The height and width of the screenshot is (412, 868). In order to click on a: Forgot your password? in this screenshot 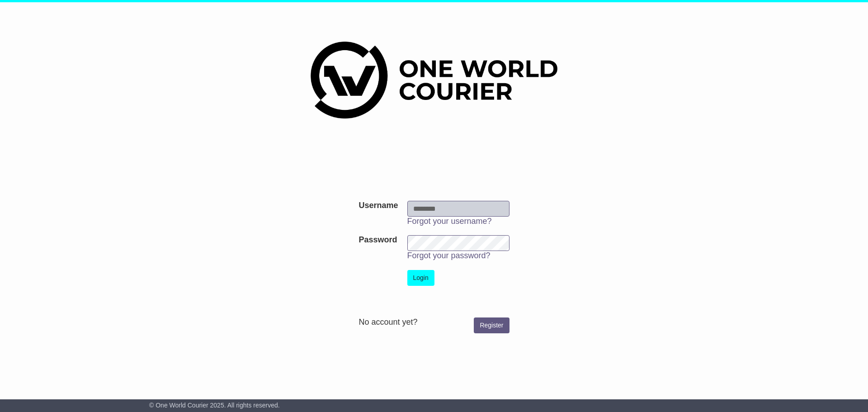, I will do `click(449, 256)`.